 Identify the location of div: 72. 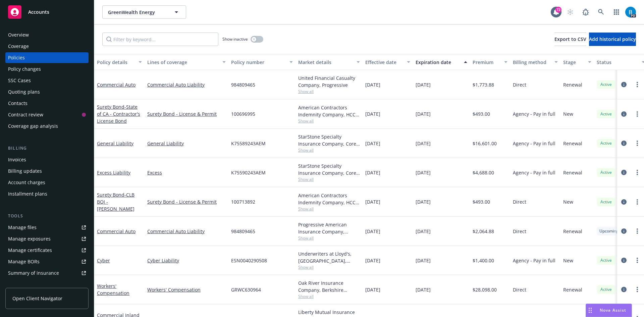
(558, 10).